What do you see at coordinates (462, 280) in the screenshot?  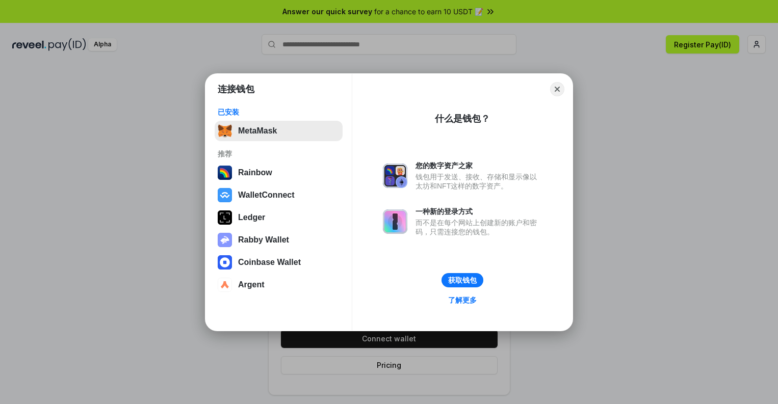 I see `div: 获取钱包` at bounding box center [462, 280].